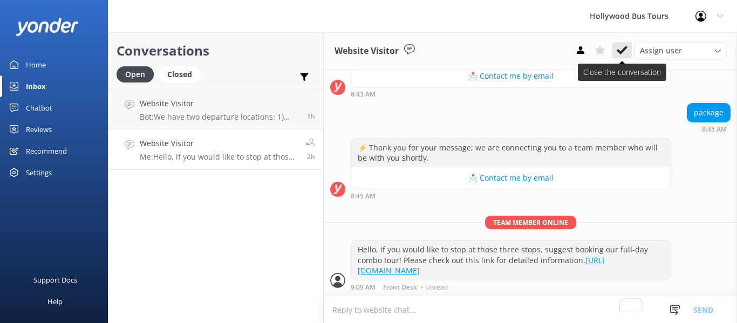  I want to click on h3: Website Visitor, so click(366, 51).